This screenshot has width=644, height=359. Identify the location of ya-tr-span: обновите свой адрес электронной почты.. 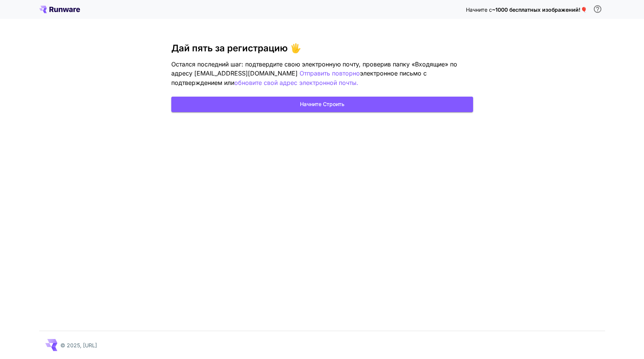
(296, 82).